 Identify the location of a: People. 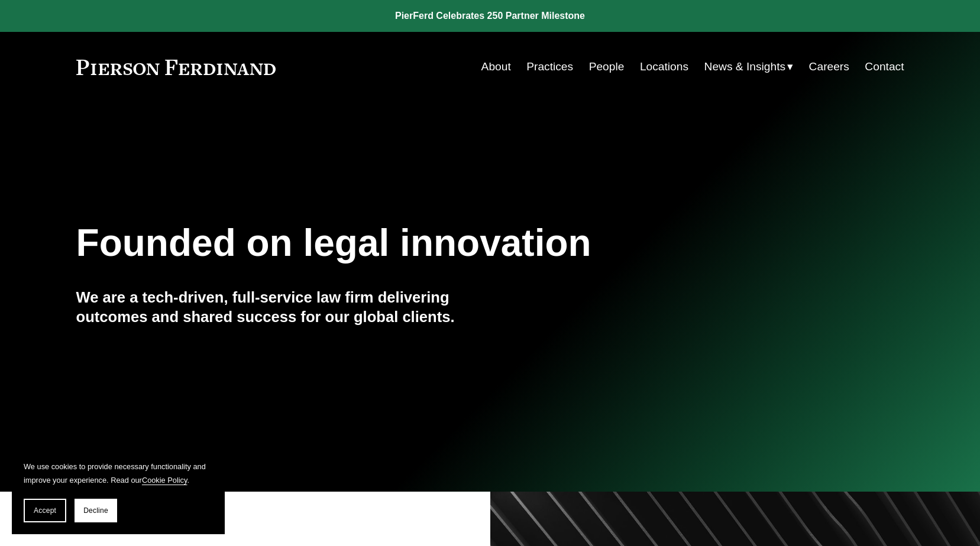
(606, 67).